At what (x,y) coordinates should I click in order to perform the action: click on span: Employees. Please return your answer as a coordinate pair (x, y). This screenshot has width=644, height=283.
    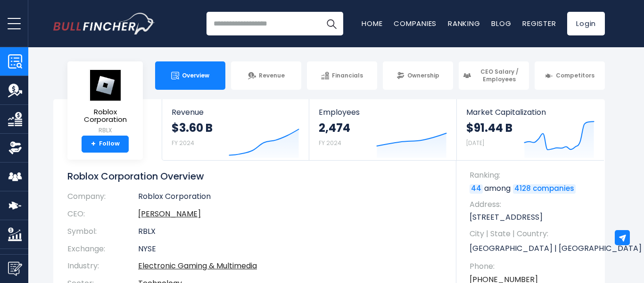
    Looking at the image, I should click on (382, 112).